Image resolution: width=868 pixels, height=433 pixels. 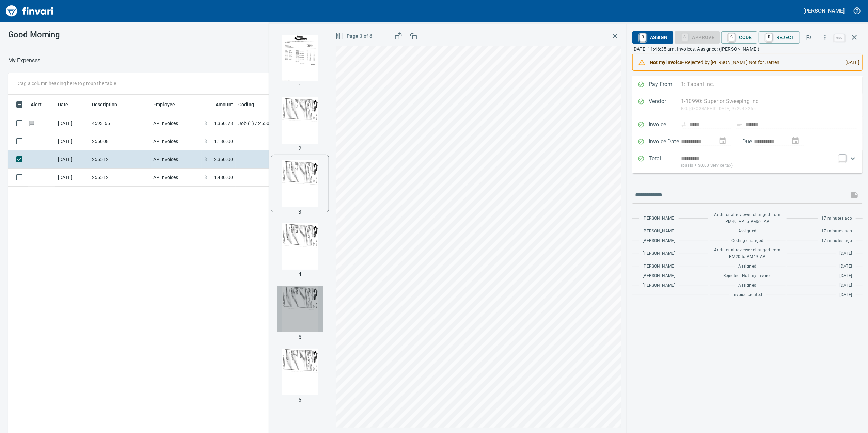 I want to click on img: Page 3, so click(x=300, y=184).